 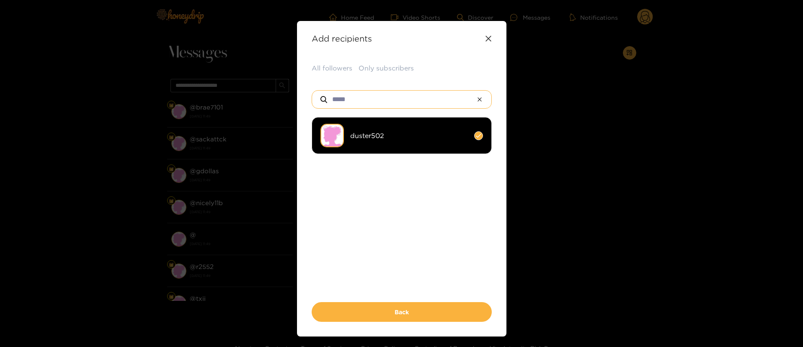 What do you see at coordinates (402, 311) in the screenshot?
I see `button: Back` at bounding box center [402, 311].